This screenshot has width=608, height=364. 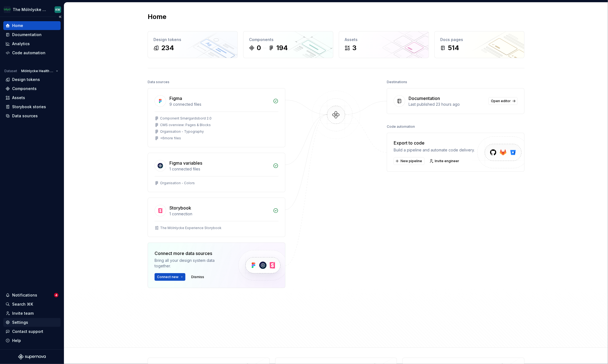 What do you see at coordinates (20, 323) in the screenshot?
I see `div: Settings` at bounding box center [20, 323].